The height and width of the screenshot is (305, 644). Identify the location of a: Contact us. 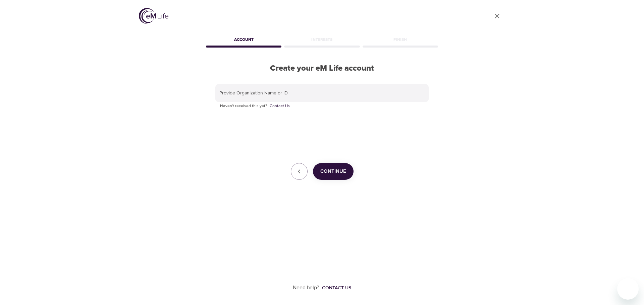
(335, 288).